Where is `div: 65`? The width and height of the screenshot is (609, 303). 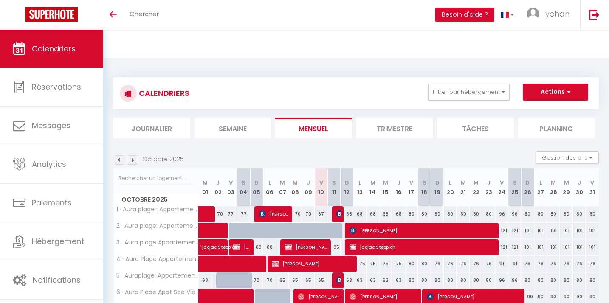
div: 65 is located at coordinates (295, 280).